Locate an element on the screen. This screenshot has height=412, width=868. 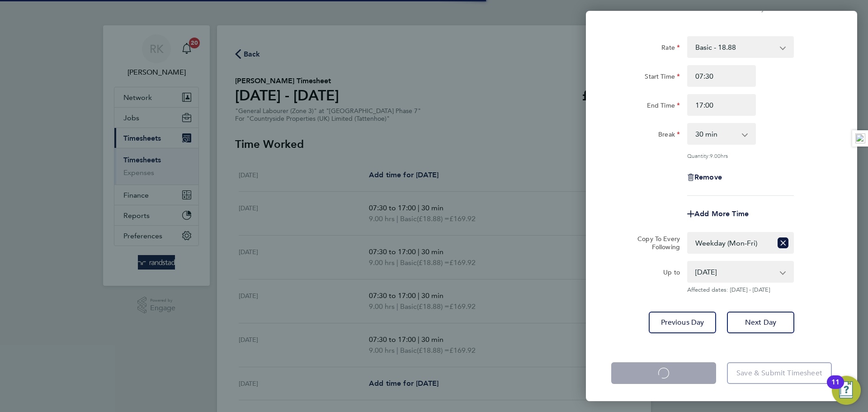
button: Next Day is located at coordinates (760, 323).